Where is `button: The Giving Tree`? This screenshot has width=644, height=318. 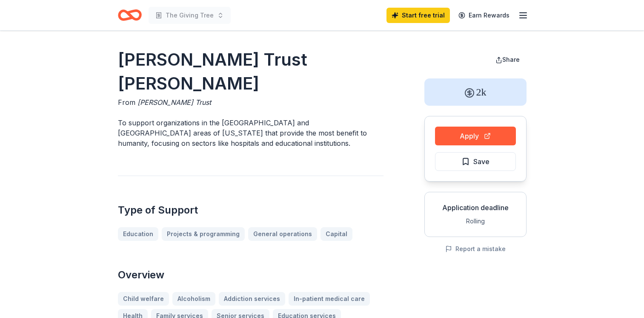
button: The Giving Tree is located at coordinates (189, 15).